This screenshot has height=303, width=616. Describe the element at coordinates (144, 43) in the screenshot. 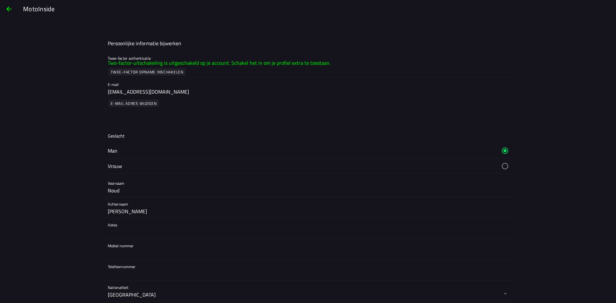

I see `font: Persoonlijke informatie bijwerken` at that location.